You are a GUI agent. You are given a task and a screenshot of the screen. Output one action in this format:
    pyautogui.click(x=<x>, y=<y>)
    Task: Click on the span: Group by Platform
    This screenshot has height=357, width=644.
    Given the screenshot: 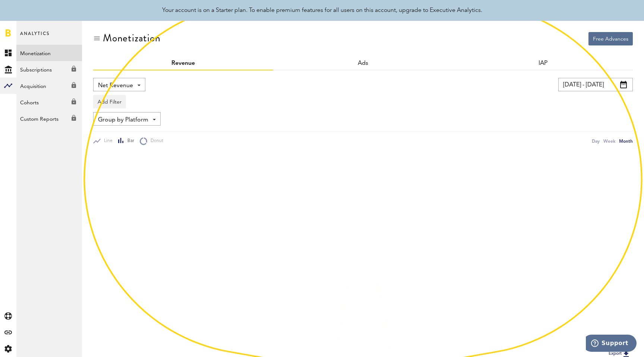 What is the action you would take?
    pyautogui.click(x=123, y=120)
    